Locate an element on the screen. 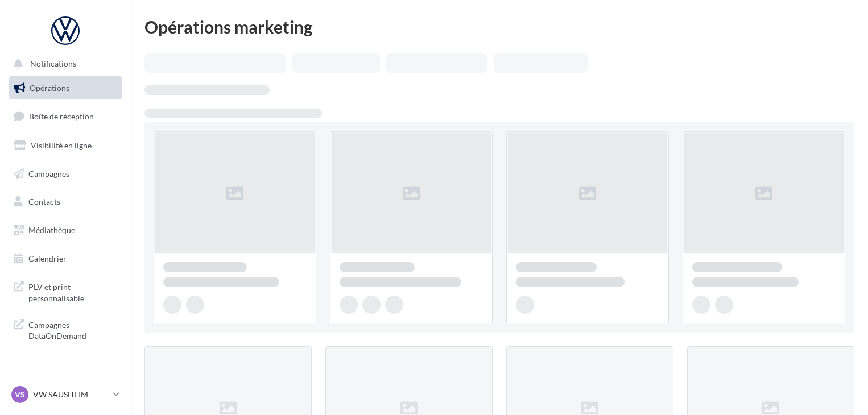 Image resolution: width=868 pixels, height=415 pixels. div: Opérations marketing is located at coordinates (500, 27).